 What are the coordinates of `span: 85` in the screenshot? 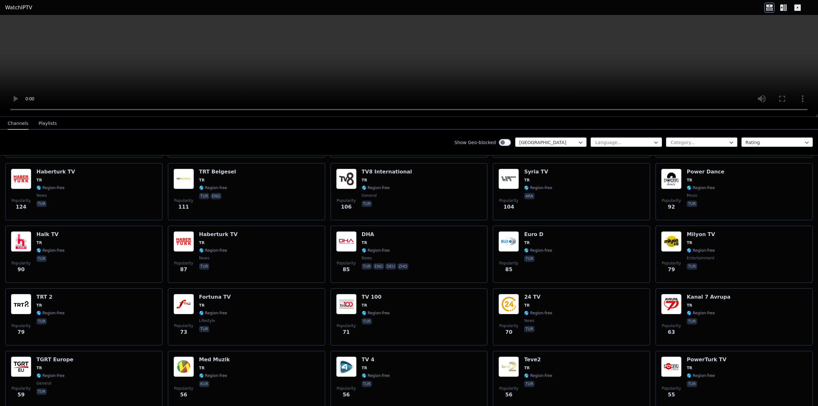 It's located at (509, 270).